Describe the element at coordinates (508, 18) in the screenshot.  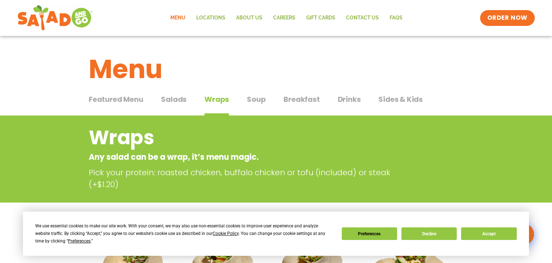
I see `a: ORDER NOW` at that location.